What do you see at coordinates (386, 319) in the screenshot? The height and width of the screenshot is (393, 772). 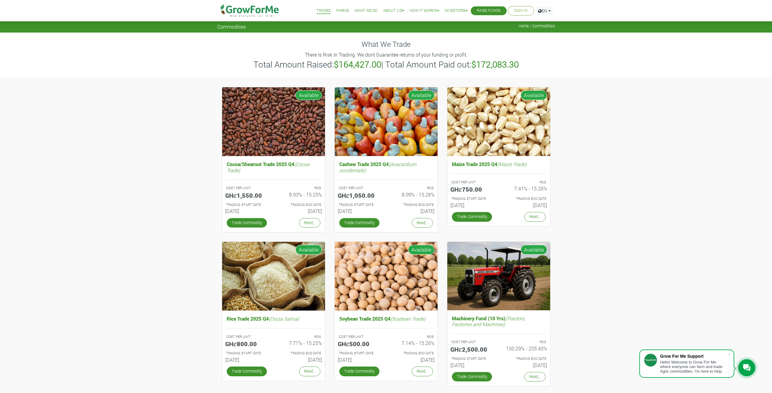 I see `h5: Soybean Trade 2025 Q4` at bounding box center [386, 319].